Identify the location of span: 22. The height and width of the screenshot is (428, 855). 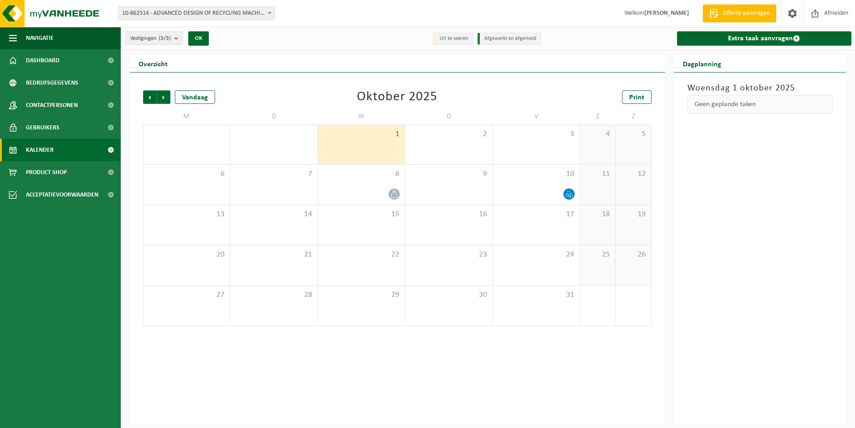
(361, 255).